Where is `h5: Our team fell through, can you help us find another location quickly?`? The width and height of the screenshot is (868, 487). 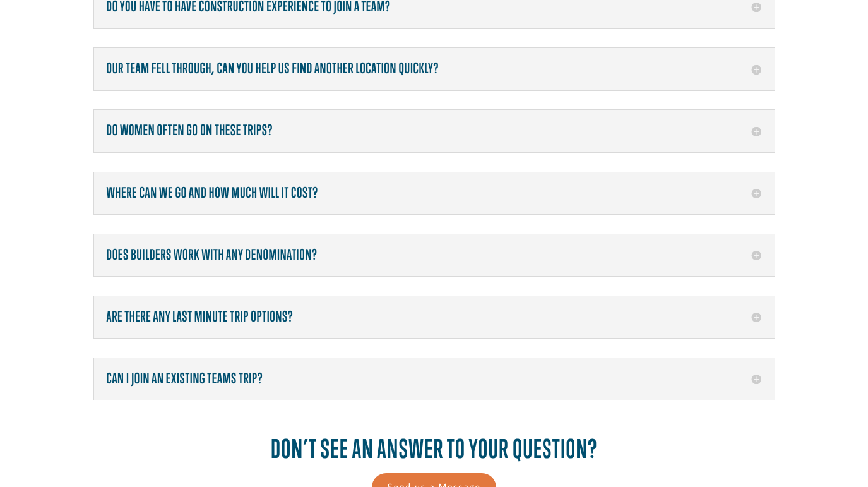 h5: Our team fell through, can you help us find another location quickly? is located at coordinates (434, 69).